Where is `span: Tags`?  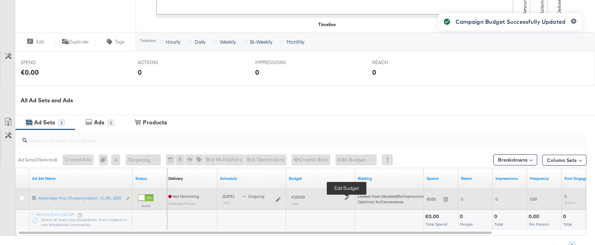 span: Tags is located at coordinates (120, 42).